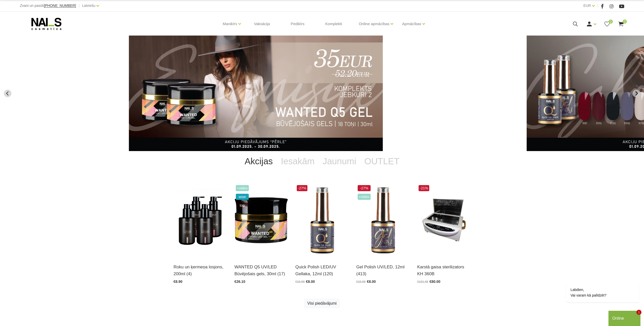 This screenshot has height=326, width=644. Describe the element at coordinates (261, 270) in the screenshot. I see `a: WANTED Q5 UV/LED Būvējošais gels, 30ml (17)` at that location.